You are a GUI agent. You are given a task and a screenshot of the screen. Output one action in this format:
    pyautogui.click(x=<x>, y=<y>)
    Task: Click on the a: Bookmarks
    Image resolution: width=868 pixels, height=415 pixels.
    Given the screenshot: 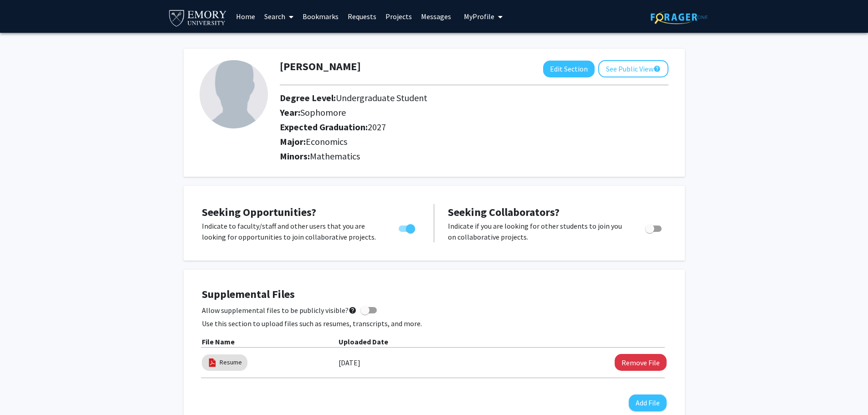 What is the action you would take?
    pyautogui.click(x=321, y=16)
    